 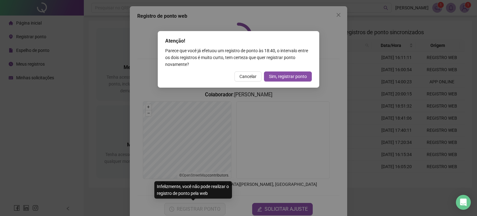 I want to click on button: Cancelar, so click(x=248, y=76).